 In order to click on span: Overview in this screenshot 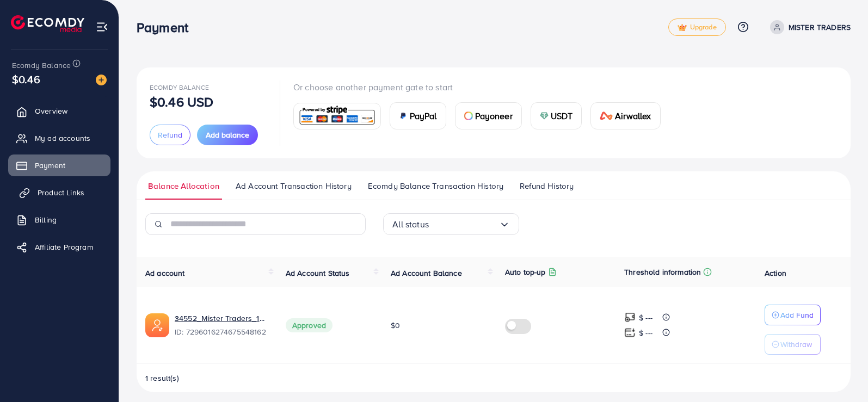, I will do `click(51, 111)`.